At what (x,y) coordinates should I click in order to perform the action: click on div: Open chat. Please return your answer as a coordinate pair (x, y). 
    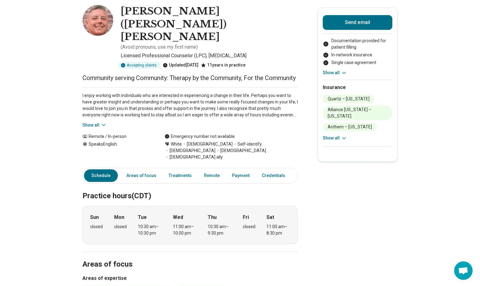
    Looking at the image, I should click on (464, 271).